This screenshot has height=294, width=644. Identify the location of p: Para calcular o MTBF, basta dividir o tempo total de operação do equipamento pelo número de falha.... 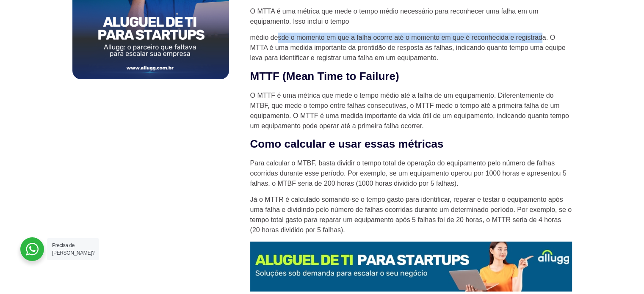
(411, 173).